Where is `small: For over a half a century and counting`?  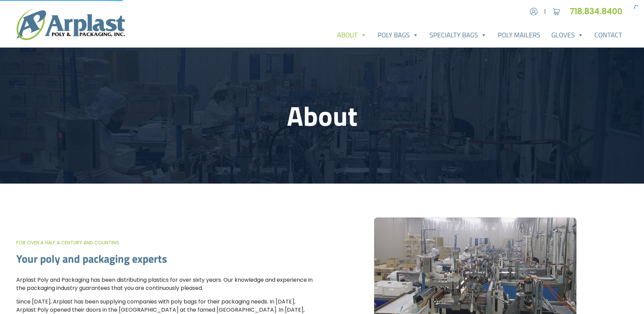
small: For over a half a century and counting is located at coordinates (68, 242).